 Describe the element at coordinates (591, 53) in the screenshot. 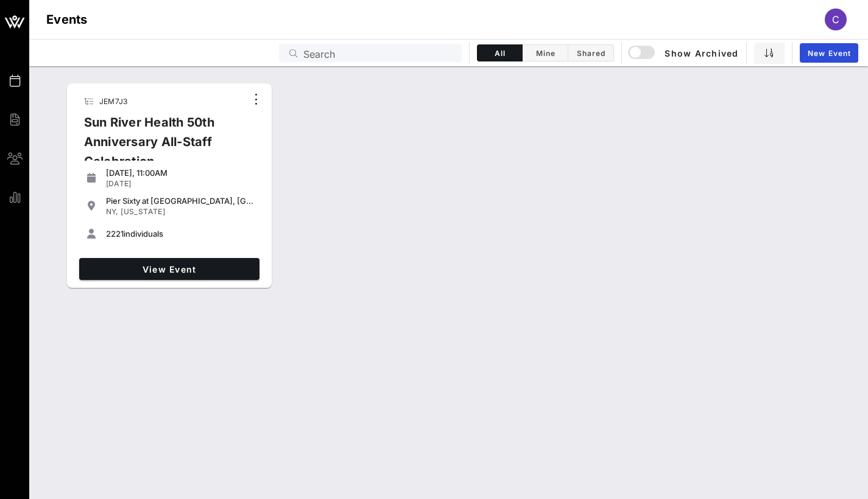

I see `span: Shared` at that location.